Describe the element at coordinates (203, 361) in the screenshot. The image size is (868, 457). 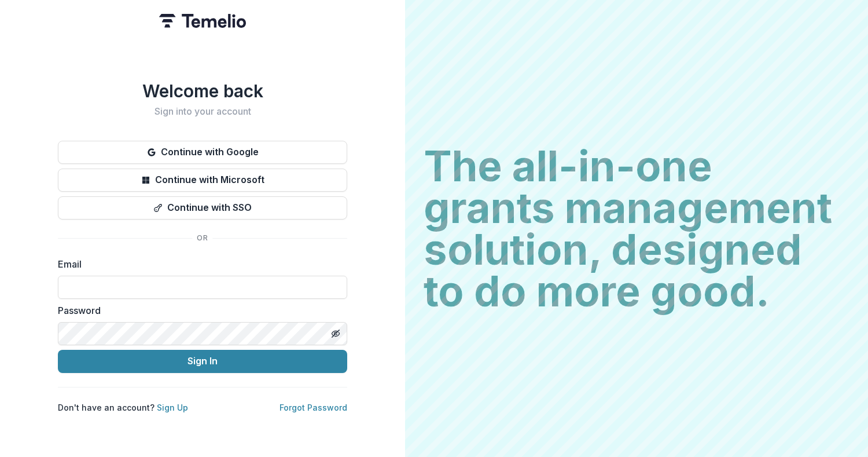
I see `button: Sign In` at that location.